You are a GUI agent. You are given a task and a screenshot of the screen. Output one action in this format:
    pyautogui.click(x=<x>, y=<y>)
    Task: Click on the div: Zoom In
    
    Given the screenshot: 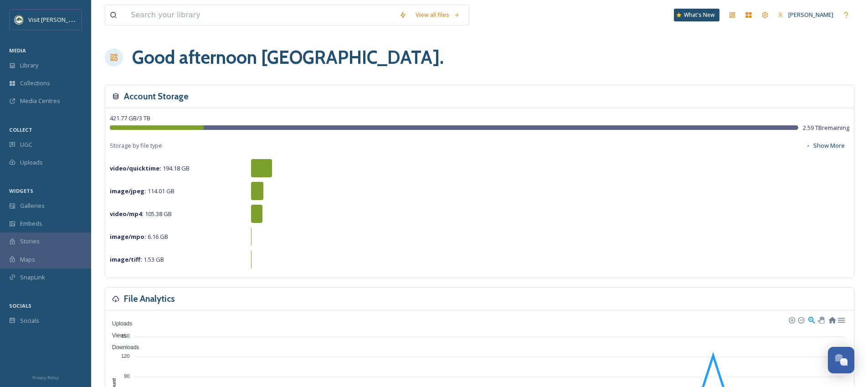 What is the action you would take?
    pyautogui.click(x=792, y=320)
    